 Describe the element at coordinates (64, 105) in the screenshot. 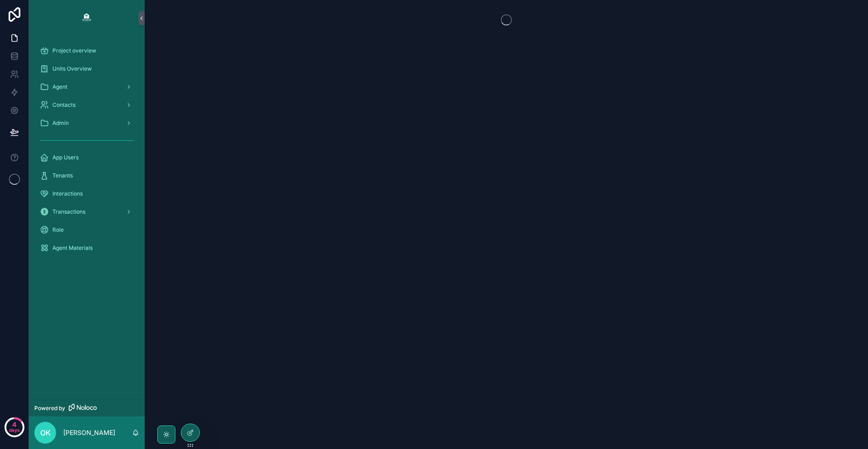

I see `span: Contacts` at that location.